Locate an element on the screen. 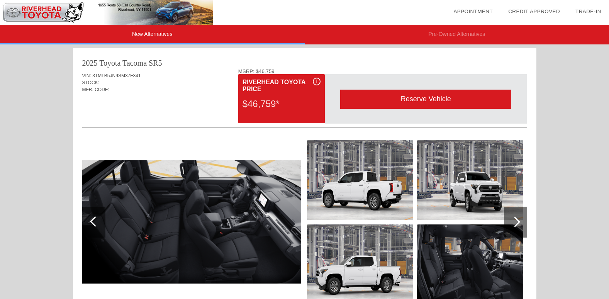 The width and height of the screenshot is (609, 299). a: Trade-In is located at coordinates (588, 11).